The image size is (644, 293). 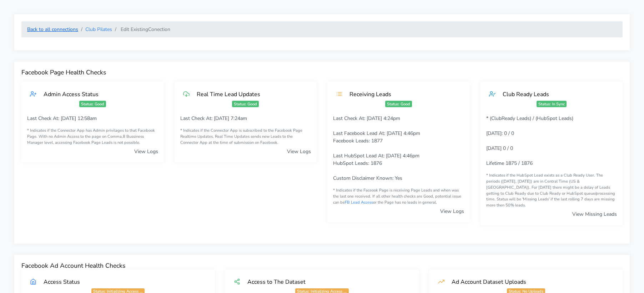 I want to click on span: Lifetime 1875 / 1876, so click(x=509, y=163).